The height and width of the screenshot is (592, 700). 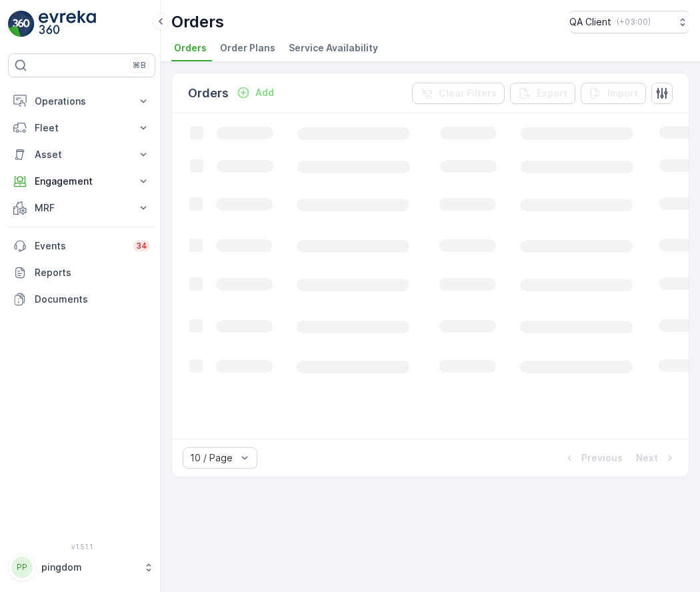 What do you see at coordinates (81, 208) in the screenshot?
I see `button: MRF` at bounding box center [81, 208].